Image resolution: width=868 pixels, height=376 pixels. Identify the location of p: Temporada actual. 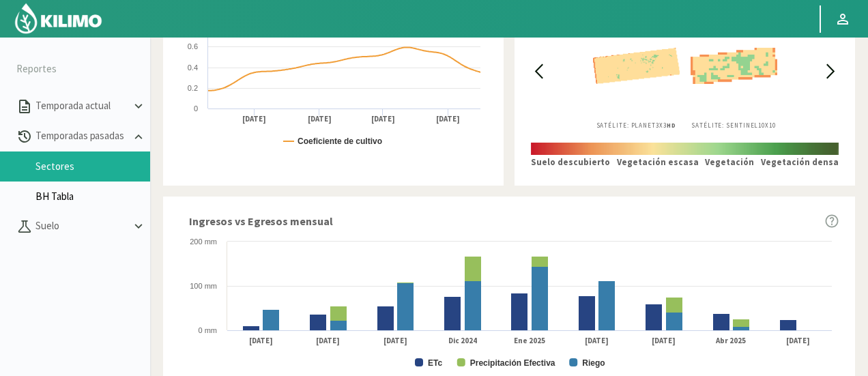
(82, 106).